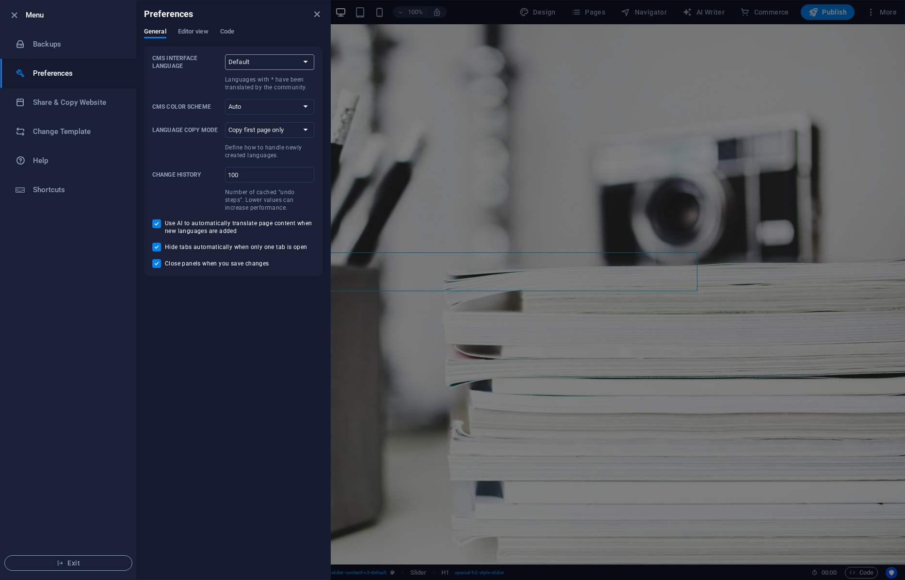  What do you see at coordinates (155, 33) in the screenshot?
I see `span: General` at bounding box center [155, 33].